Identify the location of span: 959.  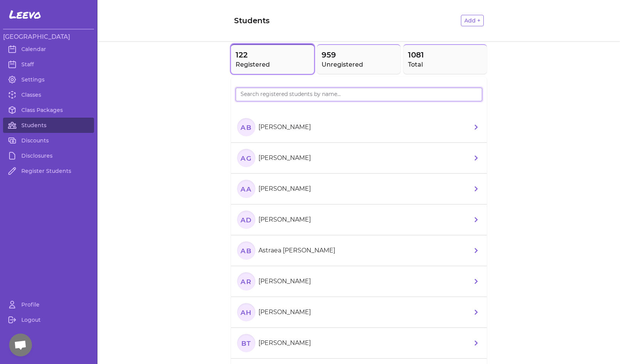
(358, 55).